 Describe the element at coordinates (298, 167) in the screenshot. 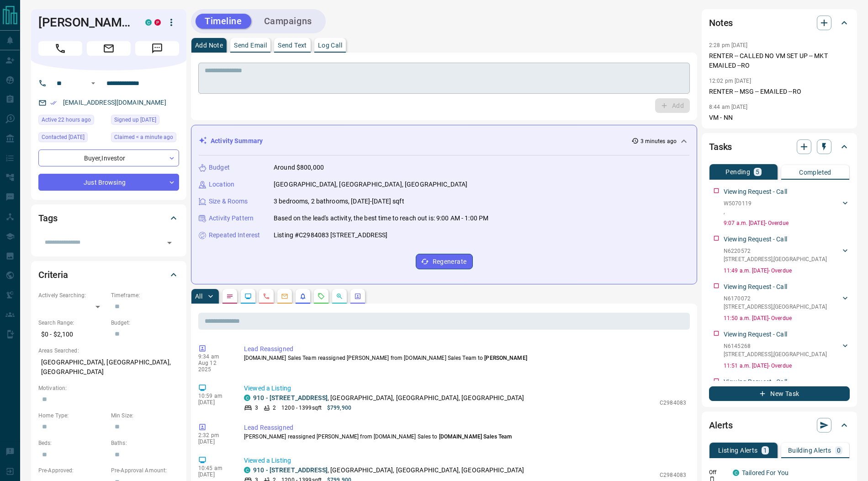

I see `p: Around $800,000` at that location.